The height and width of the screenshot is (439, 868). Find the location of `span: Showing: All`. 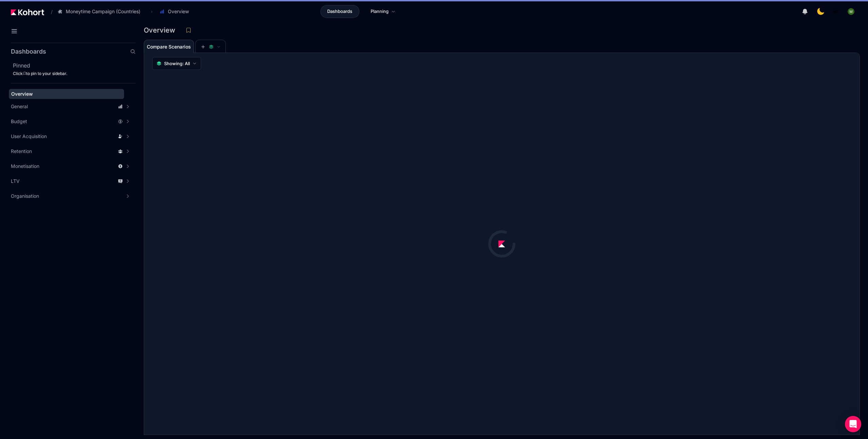

span: Showing: All is located at coordinates (177, 63).